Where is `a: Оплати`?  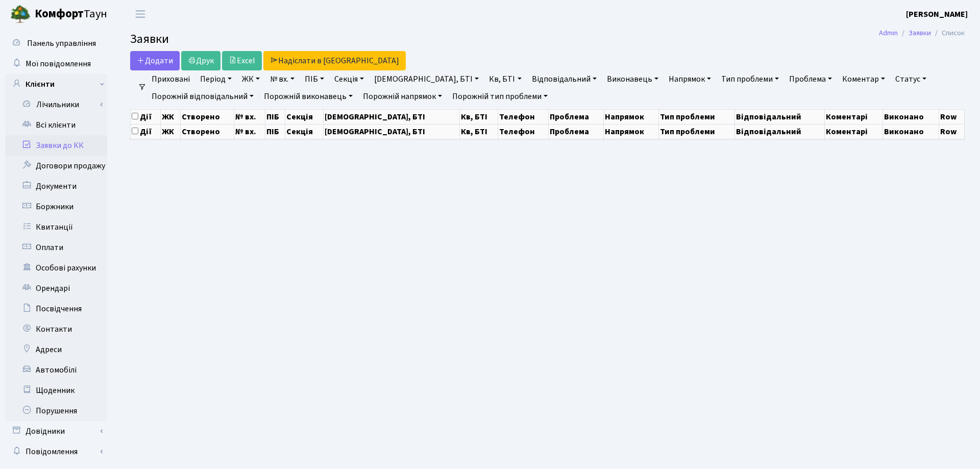 a: Оплати is located at coordinates (57, 248).